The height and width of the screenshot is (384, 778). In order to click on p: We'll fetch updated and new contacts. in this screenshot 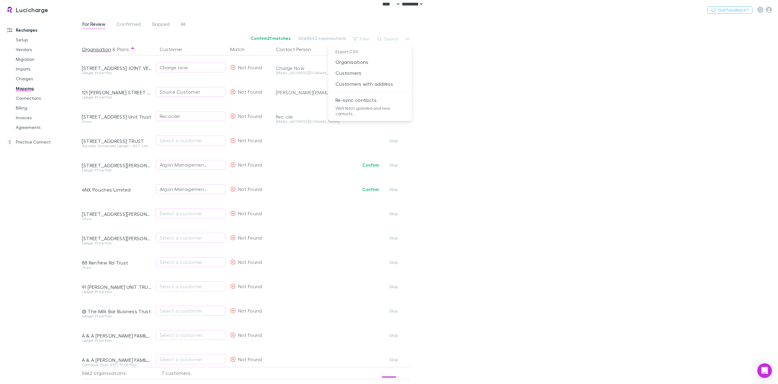, I will do `click(370, 112)`.